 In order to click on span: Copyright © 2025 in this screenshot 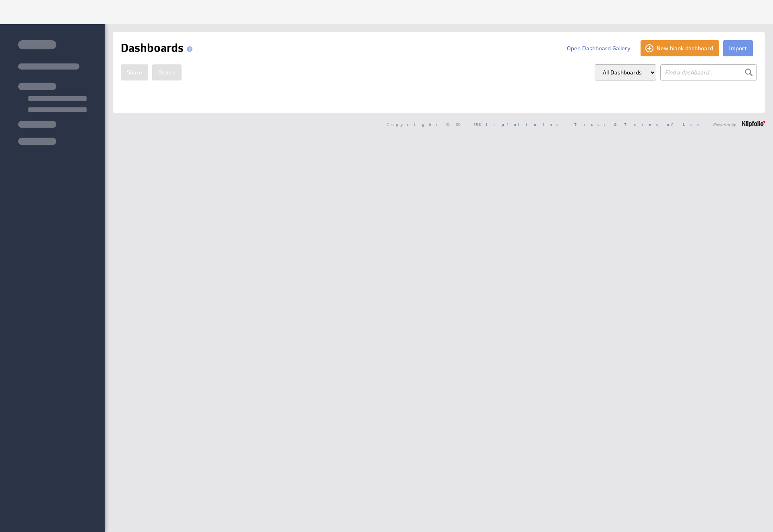, I will do `click(476, 124)`.